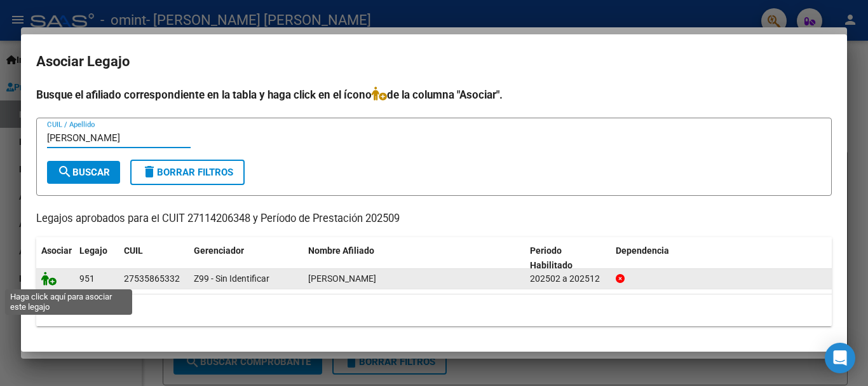  Describe the element at coordinates (413, 258) in the screenshot. I see `datatable-header-cell: Nombre Afiliado` at that location.